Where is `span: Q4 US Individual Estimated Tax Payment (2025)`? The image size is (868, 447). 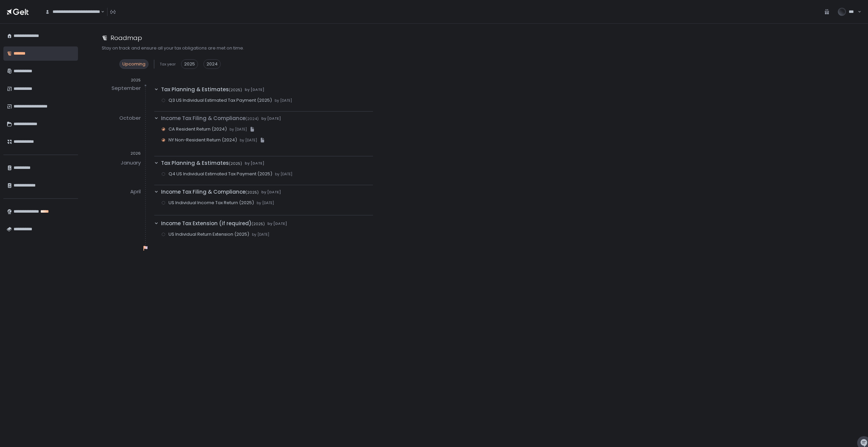 span: Q4 US Individual Estimated Tax Payment (2025) is located at coordinates (220, 174).